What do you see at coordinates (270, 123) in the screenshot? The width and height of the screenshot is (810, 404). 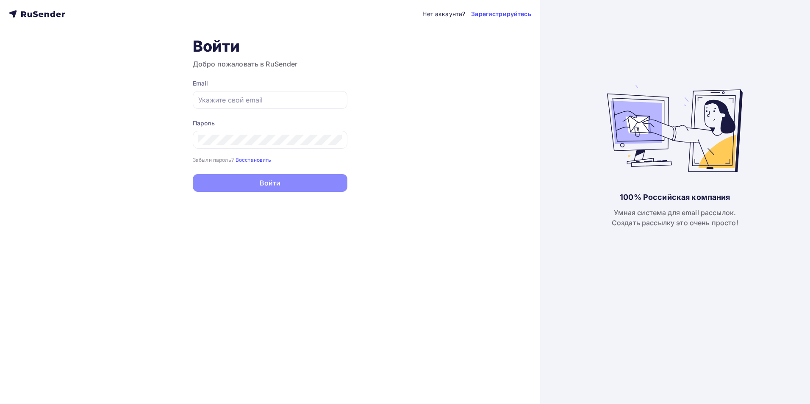 I see `div: Пароль` at bounding box center [270, 123].